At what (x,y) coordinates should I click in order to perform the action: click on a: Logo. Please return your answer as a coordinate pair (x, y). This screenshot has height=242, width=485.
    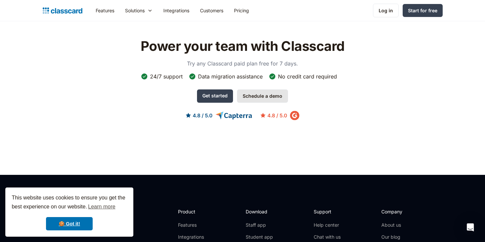
    Looking at the image, I should click on (62, 11).